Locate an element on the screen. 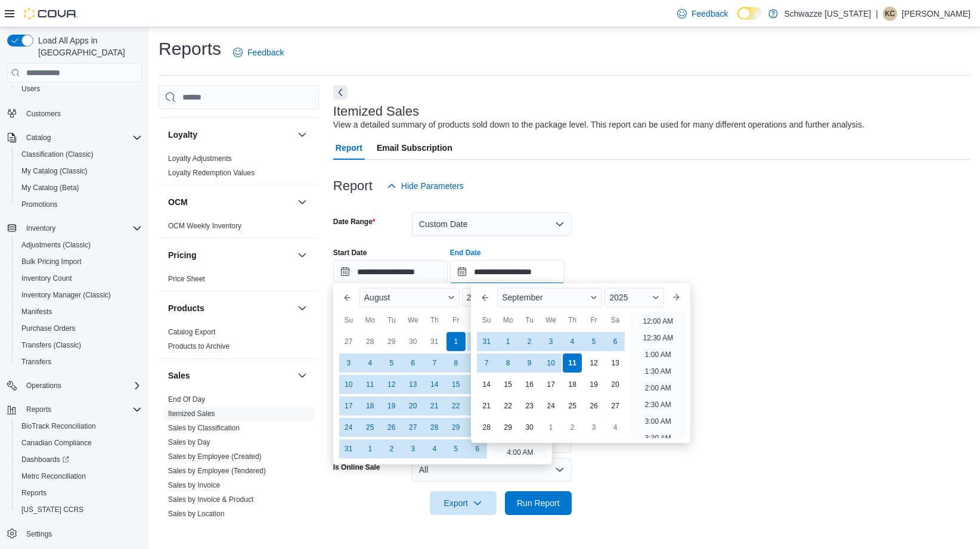 The height and width of the screenshot is (549, 980). span: My Catalog (Beta) is located at coordinates (79, 188).